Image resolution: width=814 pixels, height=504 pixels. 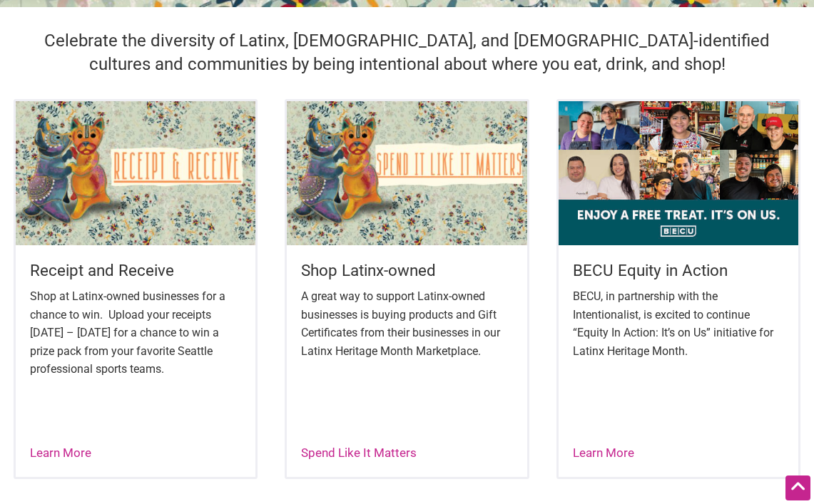 What do you see at coordinates (136, 270) in the screenshot?
I see `h5: Receipt and Receive` at bounding box center [136, 270].